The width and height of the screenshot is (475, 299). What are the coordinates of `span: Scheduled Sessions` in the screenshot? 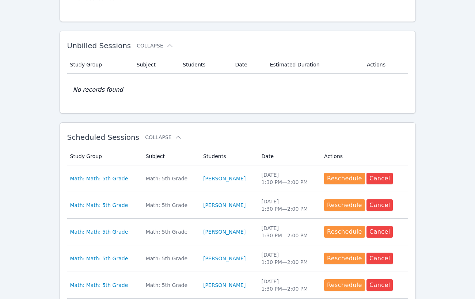 It's located at (103, 137).